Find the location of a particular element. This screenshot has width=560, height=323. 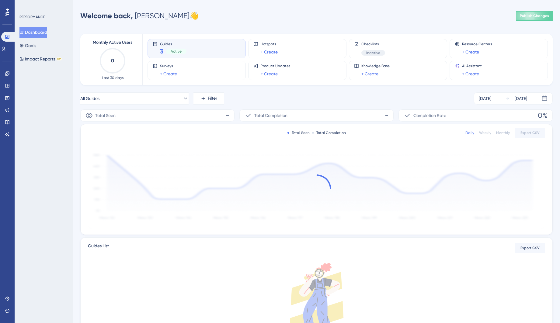

span: Inactive is located at coordinates (373, 53).